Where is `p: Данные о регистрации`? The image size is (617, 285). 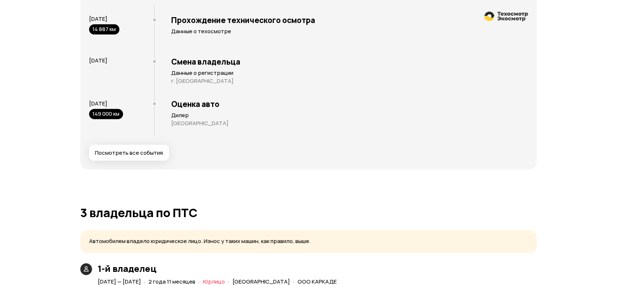
p: Данные о регистрации is located at coordinates (350, 73).